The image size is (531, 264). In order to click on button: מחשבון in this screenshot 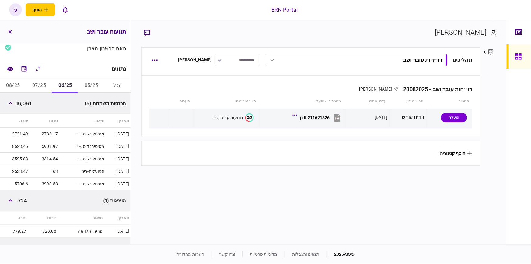, I will do `click(24, 69)`.